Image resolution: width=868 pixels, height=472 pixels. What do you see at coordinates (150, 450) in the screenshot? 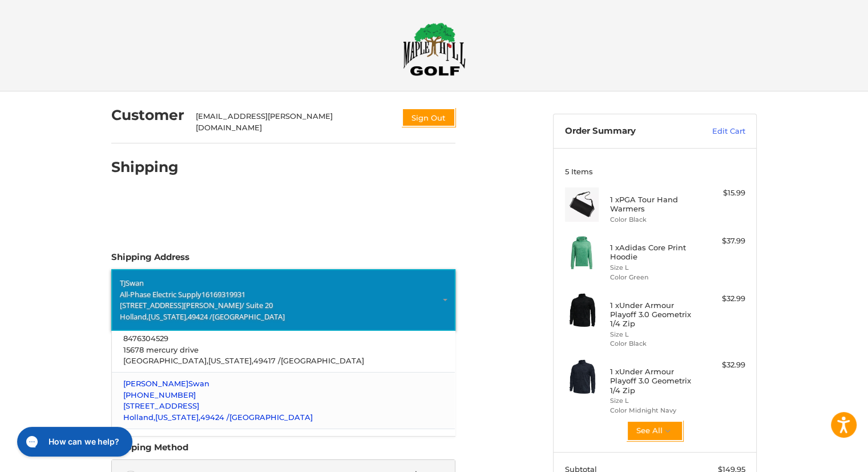
I see `legend: Shipping Method` at bounding box center [150, 450].